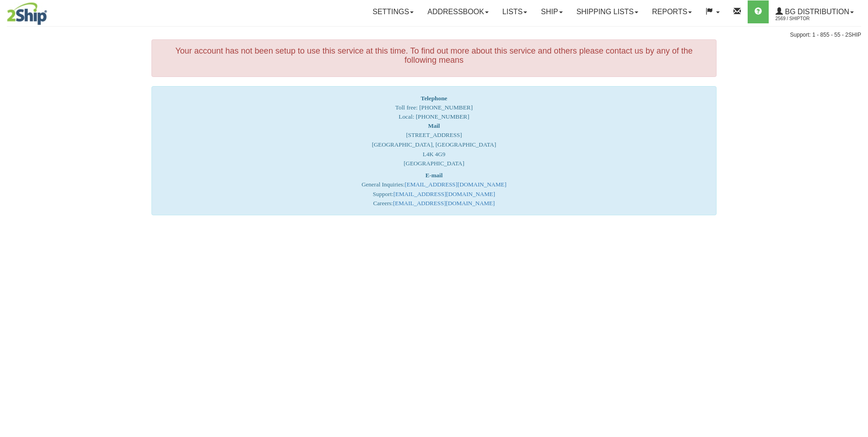 The height and width of the screenshot is (437, 868). What do you see at coordinates (434, 98) in the screenshot?
I see `strong: Telephone` at bounding box center [434, 98].